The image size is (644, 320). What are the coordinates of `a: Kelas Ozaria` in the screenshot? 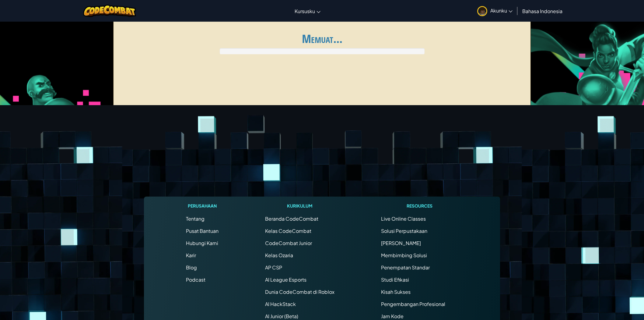 It's located at (279, 255).